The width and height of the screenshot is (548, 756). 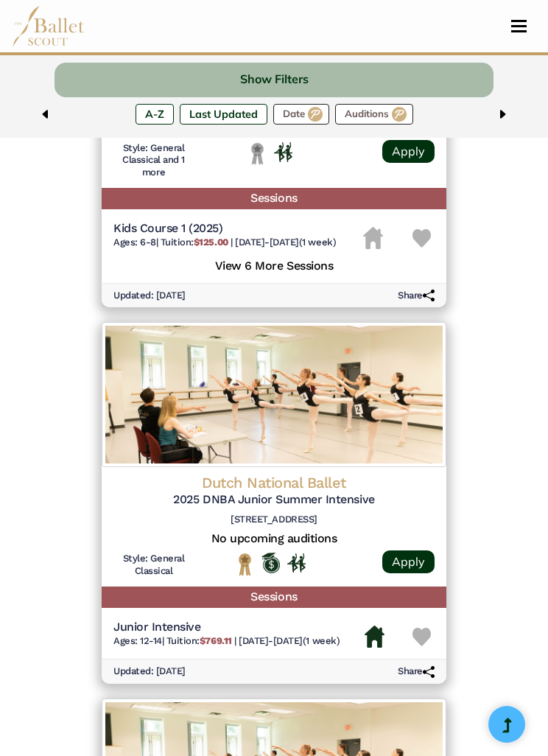 I want to click on h6: Style: General Classical and 1 more, so click(x=154, y=161).